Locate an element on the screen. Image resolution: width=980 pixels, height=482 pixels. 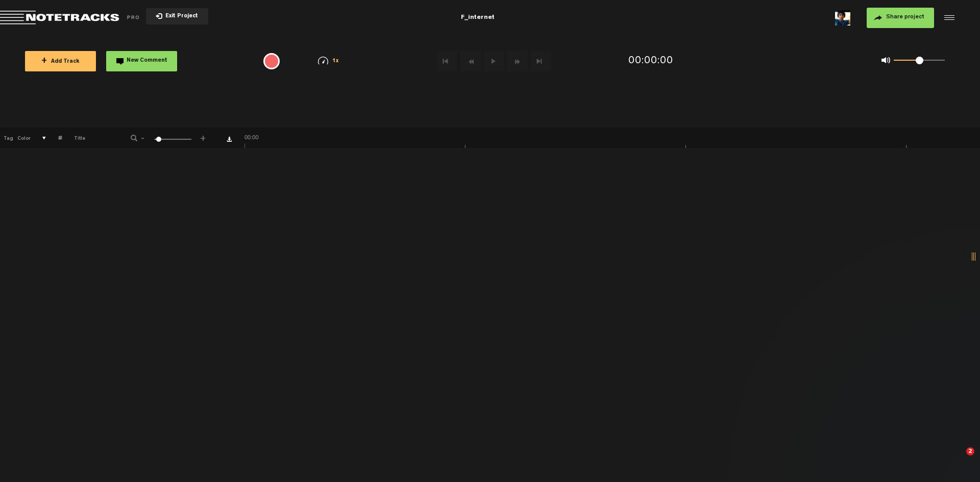
span: 1x is located at coordinates (336, 61).